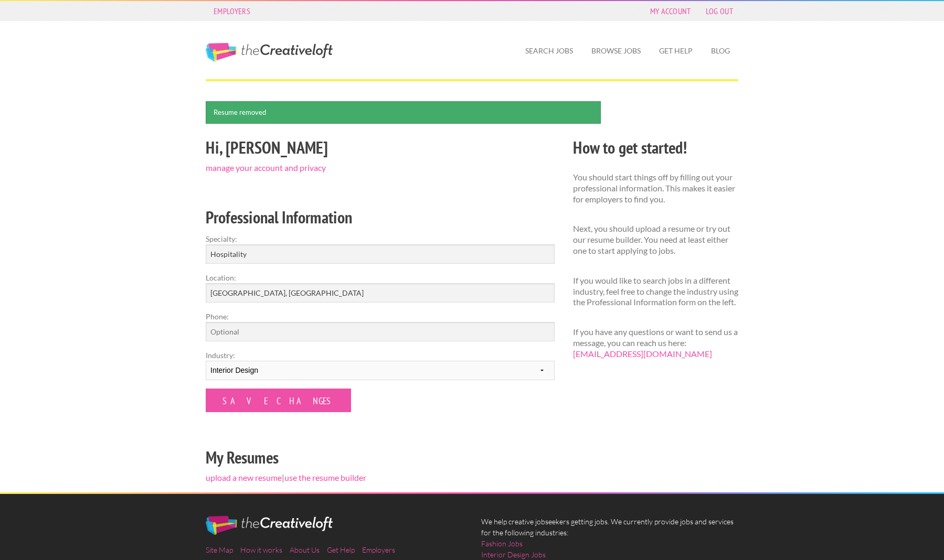  Describe the element at coordinates (380, 293) in the screenshot. I see `input: e.g. New York, NY` at that location.